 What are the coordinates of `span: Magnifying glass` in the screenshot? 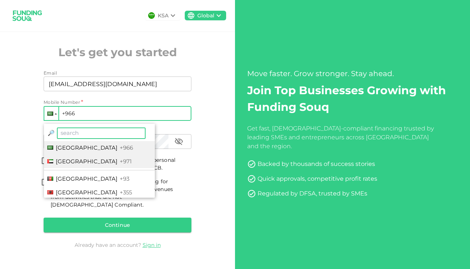 It's located at (51, 133).